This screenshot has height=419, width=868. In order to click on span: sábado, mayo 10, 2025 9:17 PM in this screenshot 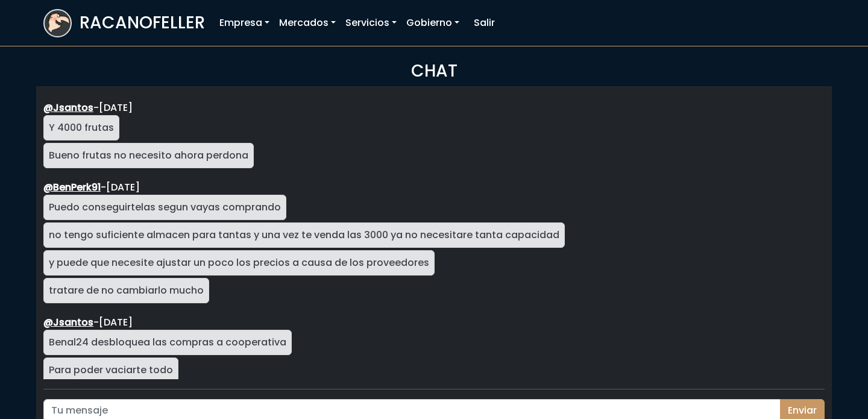, I will do `click(116, 322)`.